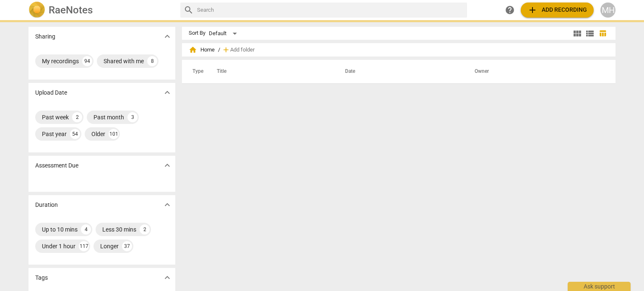 The width and height of the screenshot is (644, 291). Describe the element at coordinates (59, 230) in the screenshot. I see `div: Up to 10 mins` at that location.